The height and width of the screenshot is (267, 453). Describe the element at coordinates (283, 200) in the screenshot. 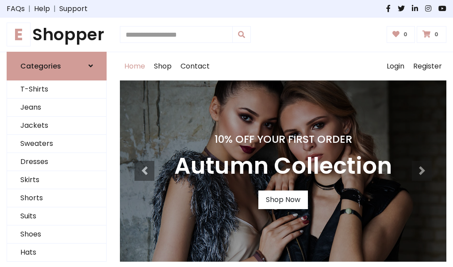

I see `a: Shop Now` at that location.